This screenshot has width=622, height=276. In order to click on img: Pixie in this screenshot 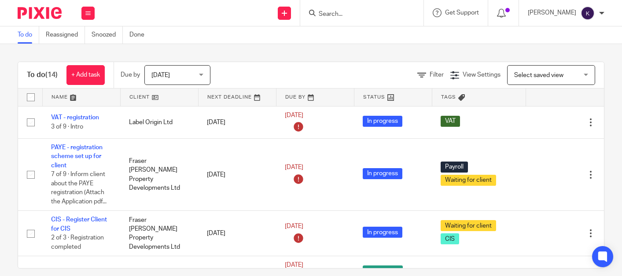, I will do `click(40, 13)`.